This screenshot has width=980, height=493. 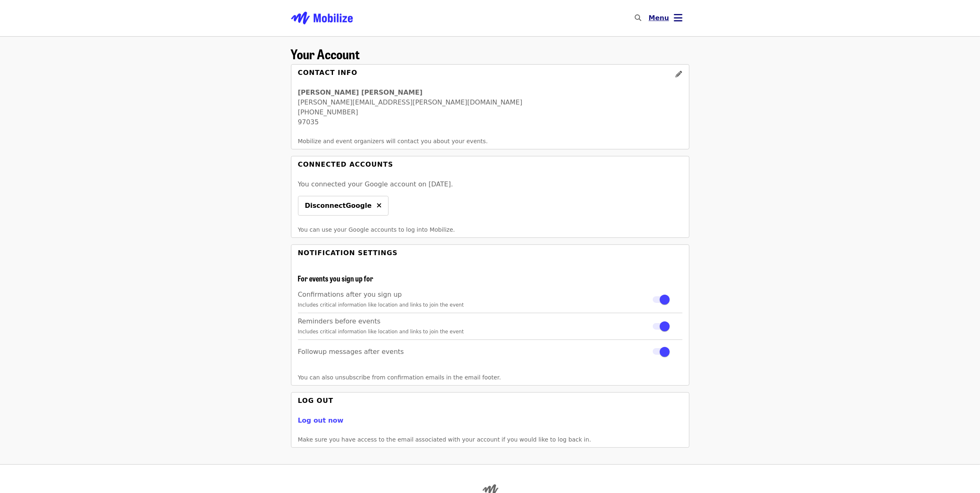 I want to click on button: Log out now, so click(x=320, y=421).